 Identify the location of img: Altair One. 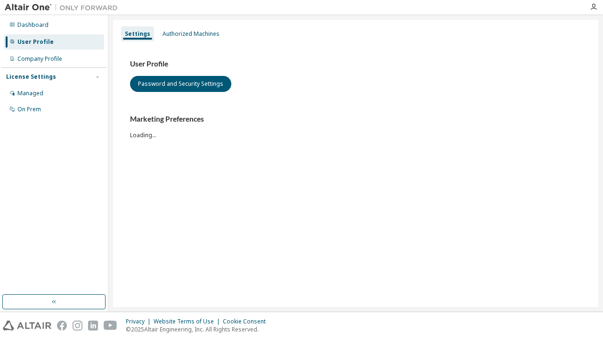
(64, 8).